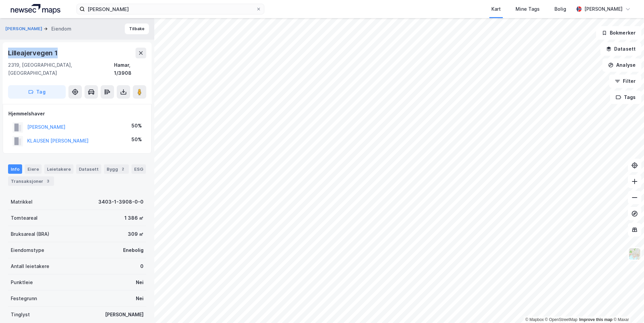 Image resolution: width=644 pixels, height=323 pixels. Describe the element at coordinates (22, 282) in the screenshot. I see `div: Punktleie` at that location.